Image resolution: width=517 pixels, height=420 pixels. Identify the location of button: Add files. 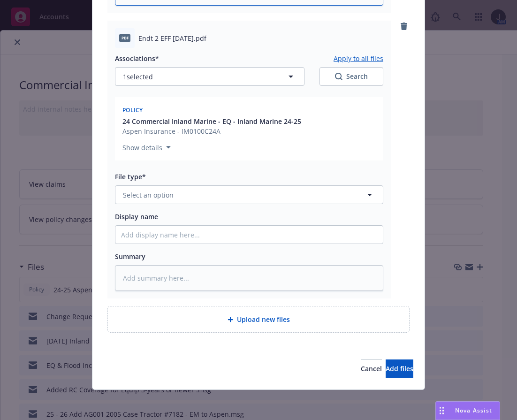
(399, 369).